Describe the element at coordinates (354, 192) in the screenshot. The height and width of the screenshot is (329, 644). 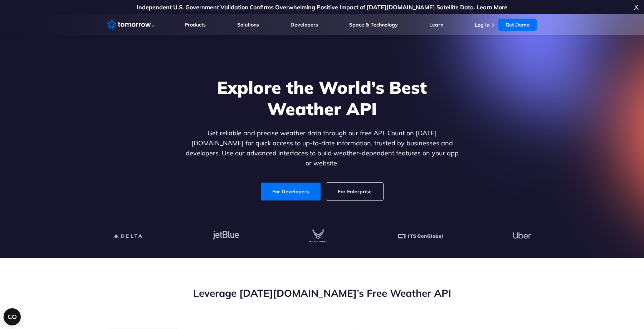
I see `a: For Enterprise` at that location.